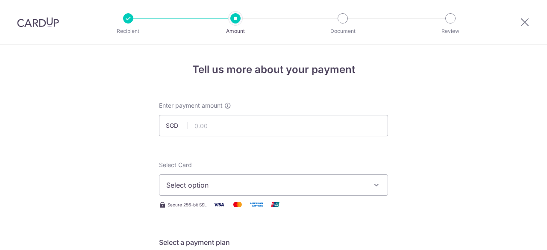 This screenshot has height=250, width=547. What do you see at coordinates (266, 185) in the screenshot?
I see `span: Select option` at bounding box center [266, 185].